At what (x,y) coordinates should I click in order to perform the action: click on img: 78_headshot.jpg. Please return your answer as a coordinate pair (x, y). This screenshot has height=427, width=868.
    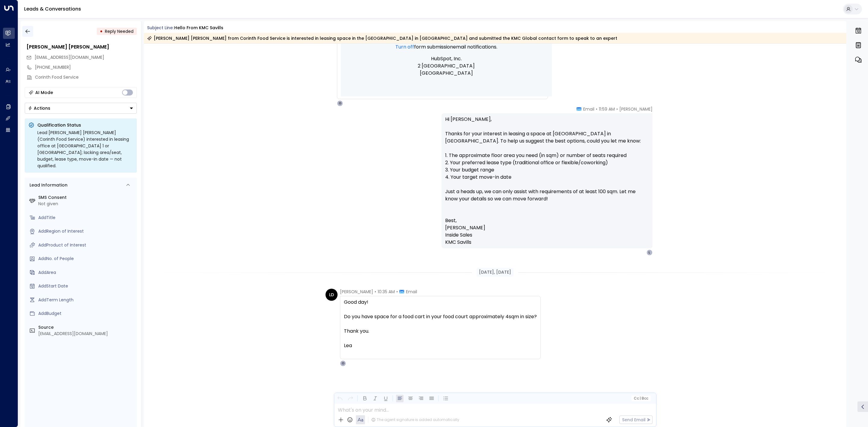
    Looking at the image, I should click on (661, 112).